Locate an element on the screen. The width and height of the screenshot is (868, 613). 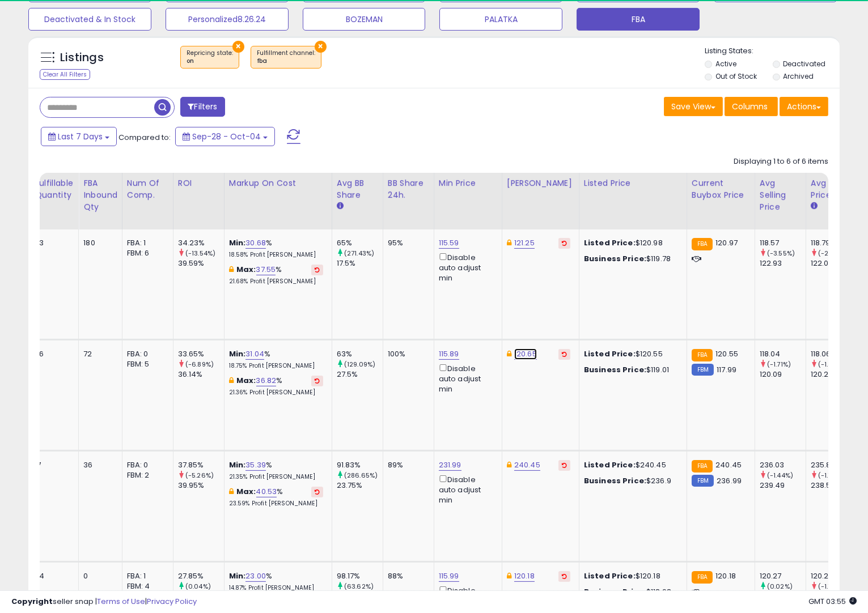
div: 93 is located at coordinates (52, 243).